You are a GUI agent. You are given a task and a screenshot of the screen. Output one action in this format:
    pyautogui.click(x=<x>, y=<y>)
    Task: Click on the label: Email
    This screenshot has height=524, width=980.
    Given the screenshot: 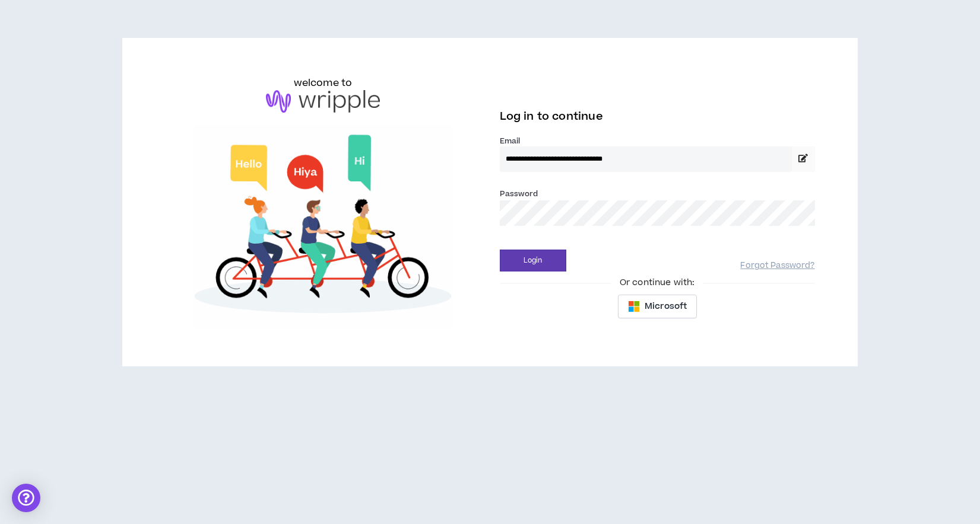 What is the action you would take?
    pyautogui.click(x=657, y=141)
    